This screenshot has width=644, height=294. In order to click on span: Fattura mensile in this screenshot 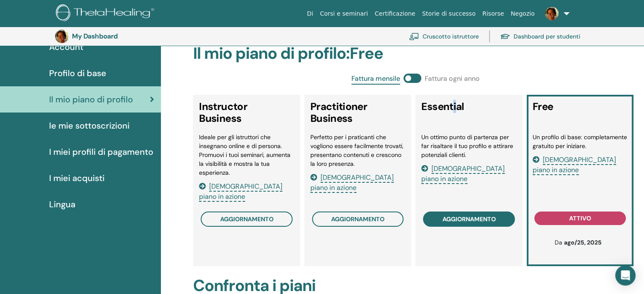, I will do `click(376, 79)`.